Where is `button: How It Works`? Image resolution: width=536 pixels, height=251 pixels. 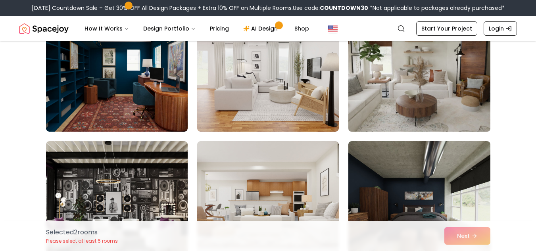 button: How It Works is located at coordinates (107, 29).